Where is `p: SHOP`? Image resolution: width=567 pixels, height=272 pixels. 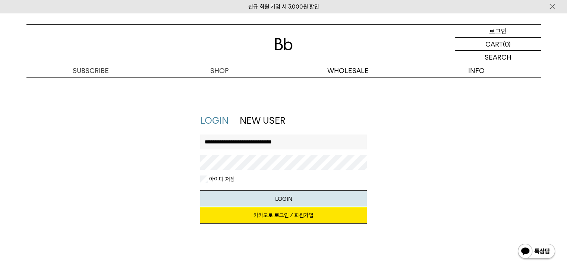
p: SHOP is located at coordinates (219, 70).